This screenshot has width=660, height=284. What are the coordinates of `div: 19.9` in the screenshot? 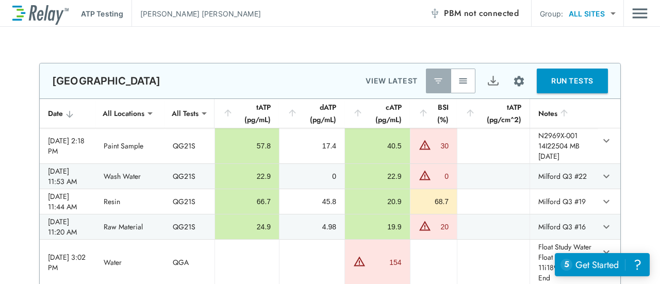 It's located at (377, 227).